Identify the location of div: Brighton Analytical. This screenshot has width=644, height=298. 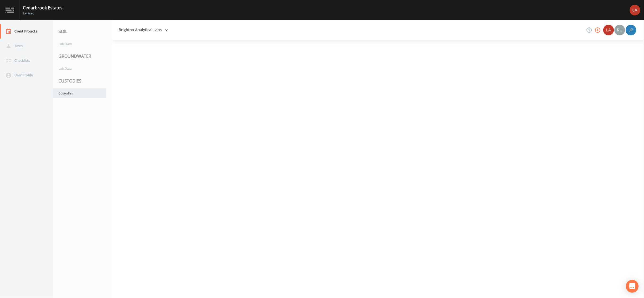
(609, 30).